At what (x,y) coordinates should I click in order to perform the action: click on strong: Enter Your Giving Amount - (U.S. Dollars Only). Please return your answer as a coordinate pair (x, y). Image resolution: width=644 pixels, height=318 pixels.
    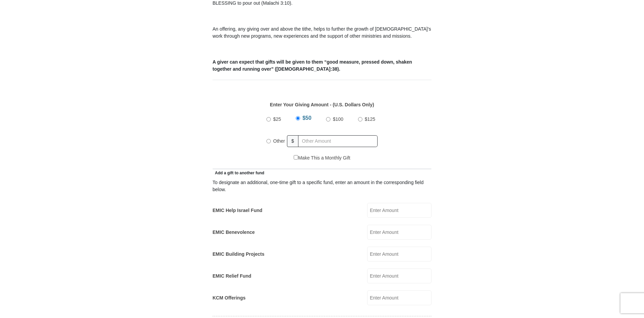
    Looking at the image, I should click on (322, 105).